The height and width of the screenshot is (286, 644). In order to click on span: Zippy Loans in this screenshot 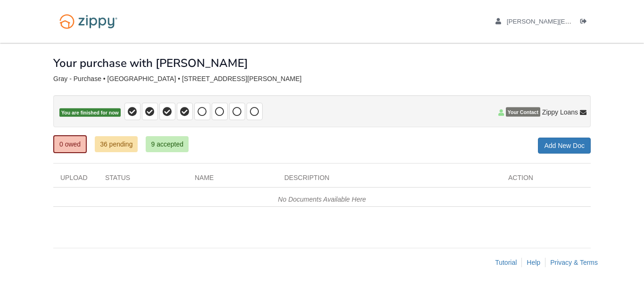, I will do `click(560, 112)`.